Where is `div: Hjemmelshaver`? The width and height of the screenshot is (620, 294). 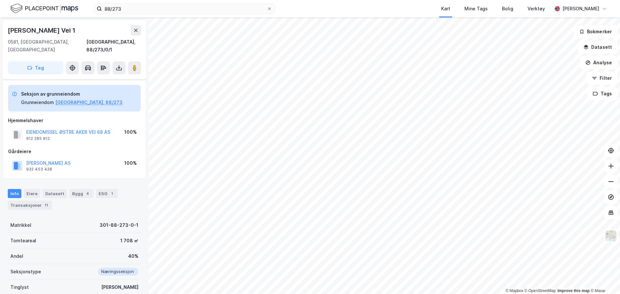
div: Hjemmelshaver is located at coordinates (74, 121).